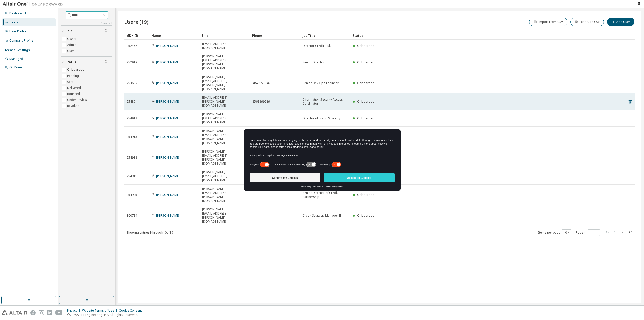 Image resolution: width=644 pixels, height=320 pixels. Describe the element at coordinates (588, 232) in the screenshot. I see `span: Page n.` at that location.